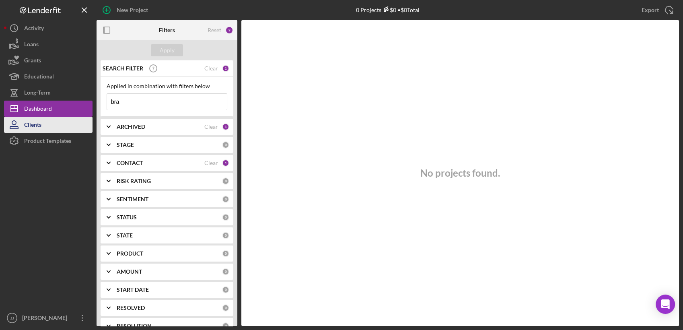 The width and height of the screenshot is (683, 330). Describe the element at coordinates (130, 254) in the screenshot. I see `b: PRODUCT` at that location.